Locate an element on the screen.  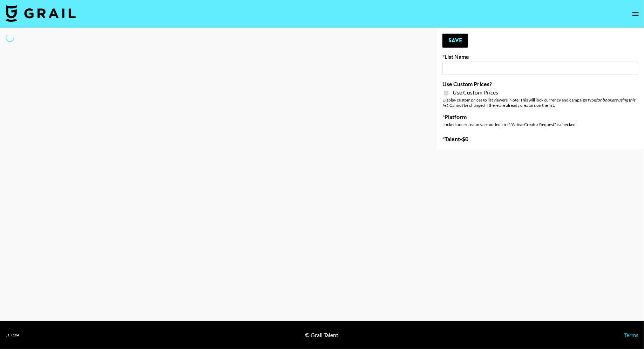
label: List Name is located at coordinates (540, 57).